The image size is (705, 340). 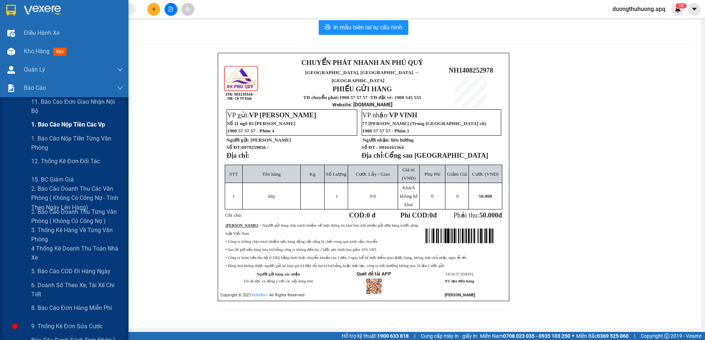 I want to click on span: plus, so click(x=154, y=9).